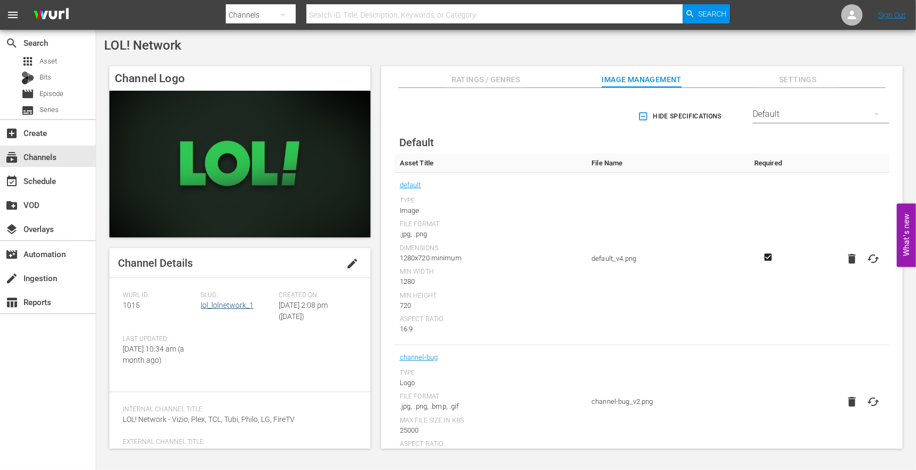  Describe the element at coordinates (12, 230) in the screenshot. I see `span: Overlays` at that location.